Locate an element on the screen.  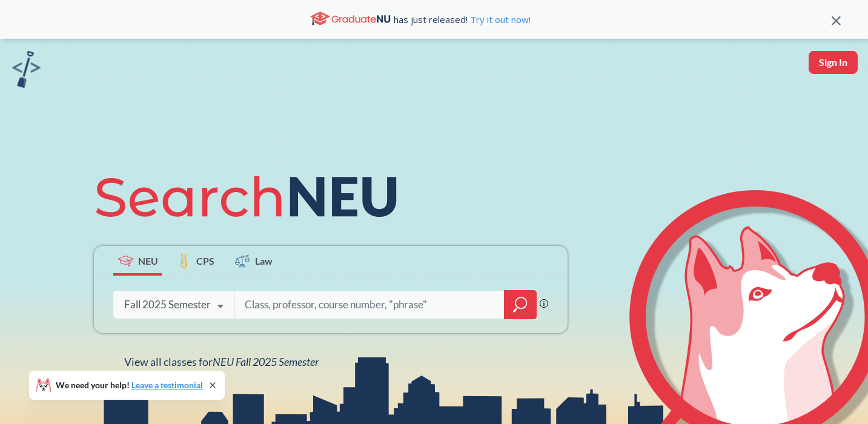
span: NEU Fall 2025 Semester is located at coordinates (265, 361).